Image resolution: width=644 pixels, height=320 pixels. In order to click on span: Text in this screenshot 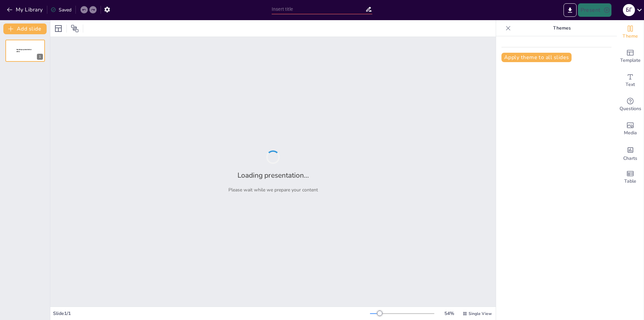, I will do `click(630, 85)`.